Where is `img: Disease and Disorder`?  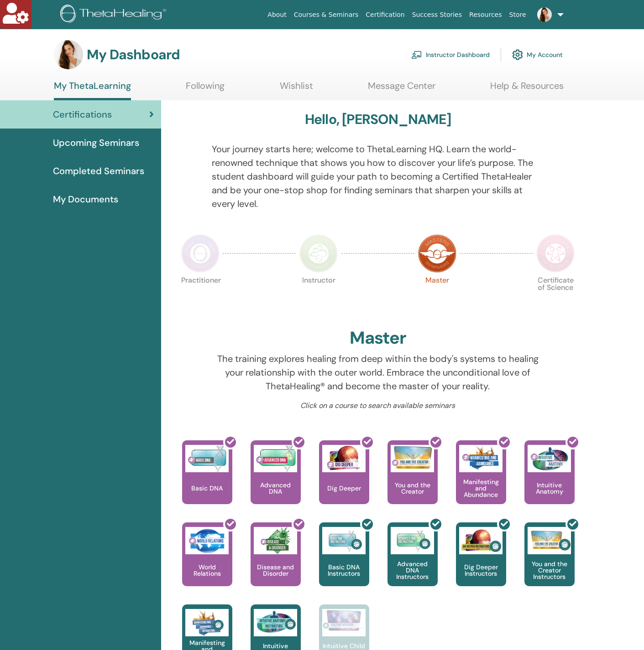
img: Disease and Disorder is located at coordinates (275, 540).